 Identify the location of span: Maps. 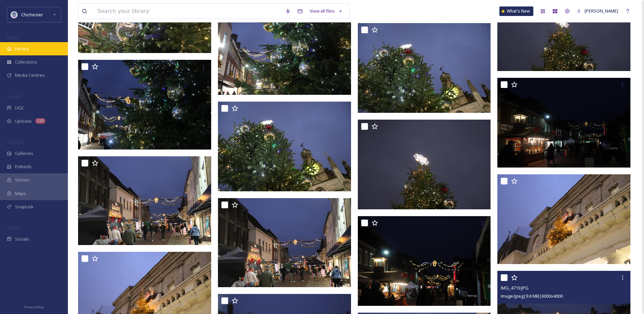
(21, 193).